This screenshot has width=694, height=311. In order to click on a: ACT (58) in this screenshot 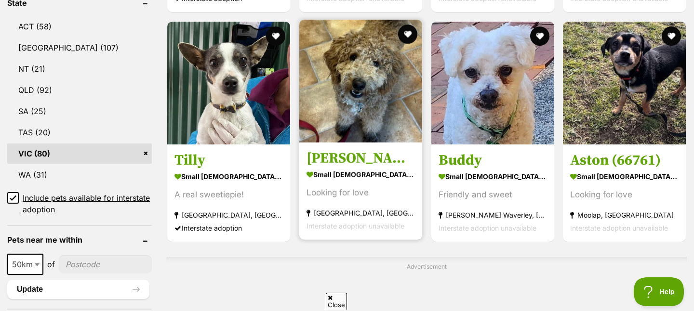, I will do `click(80, 27)`.